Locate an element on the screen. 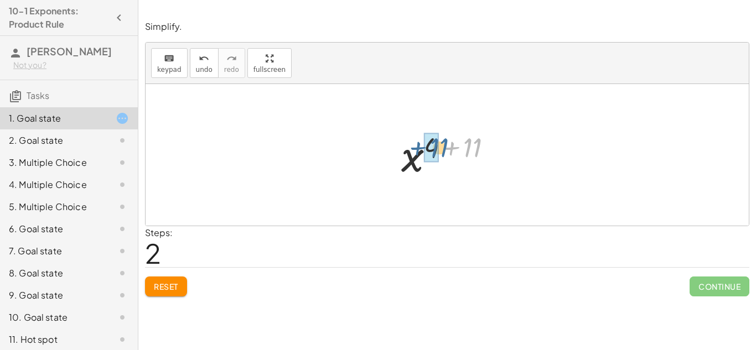 This screenshot has height=350, width=756. button: Reset is located at coordinates (166, 287).